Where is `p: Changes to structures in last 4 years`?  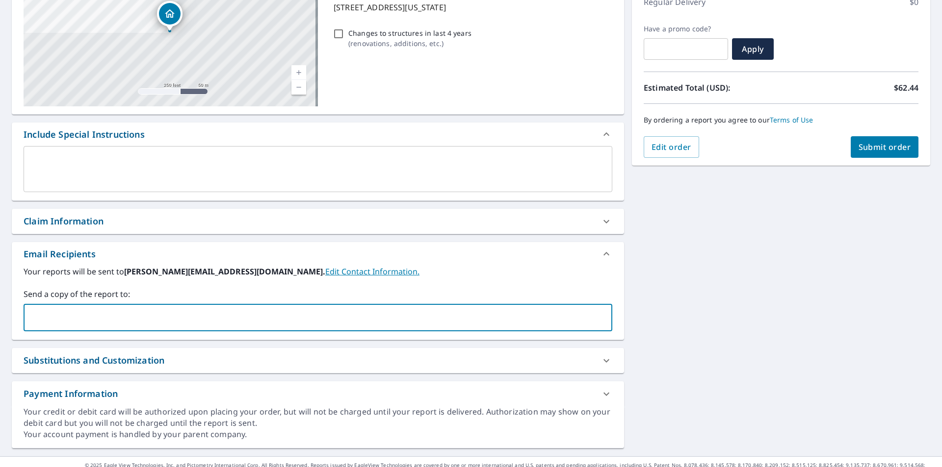 p: Changes to structures in last 4 years is located at coordinates (410, 33).